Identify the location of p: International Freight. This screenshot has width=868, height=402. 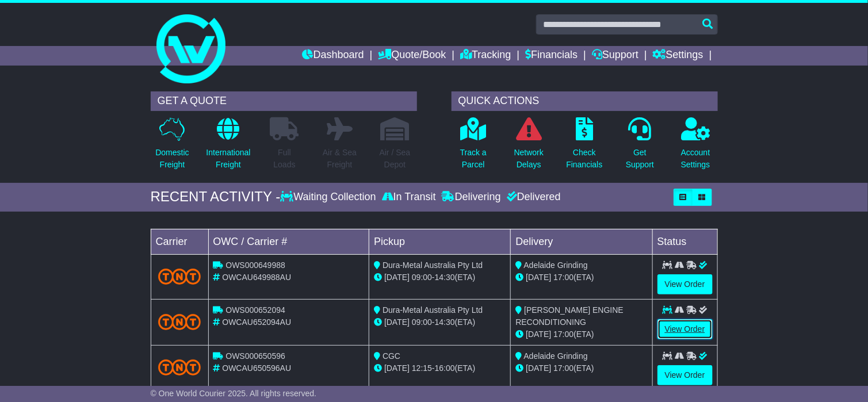
(228, 158).